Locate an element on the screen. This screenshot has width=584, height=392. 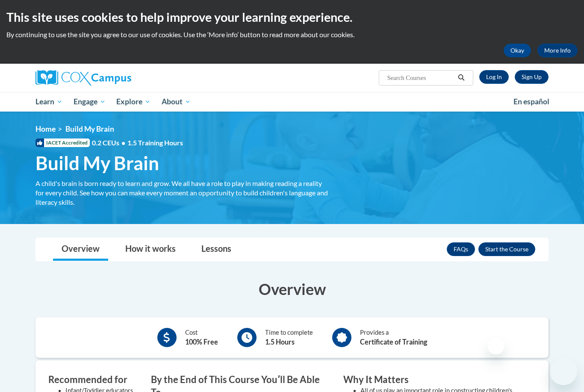
input: Search Courses is located at coordinates (421, 78).